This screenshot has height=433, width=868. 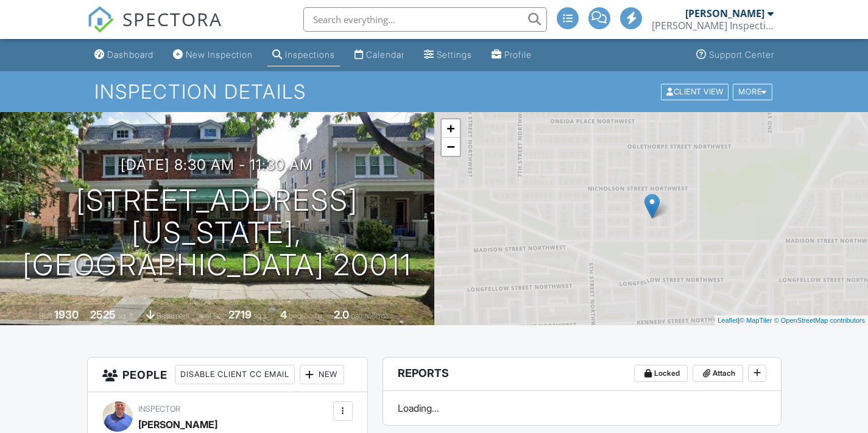 I want to click on span: bedrooms, so click(x=306, y=315).